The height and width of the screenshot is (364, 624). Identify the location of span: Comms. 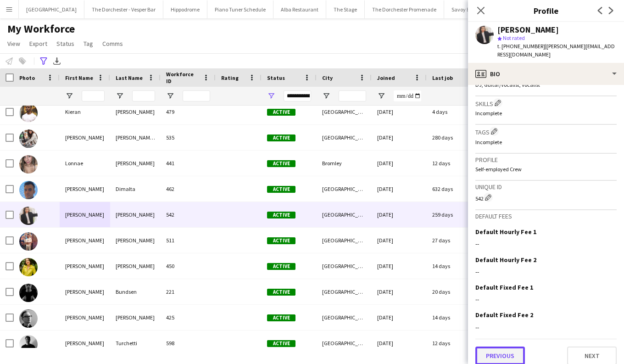
(112, 44).